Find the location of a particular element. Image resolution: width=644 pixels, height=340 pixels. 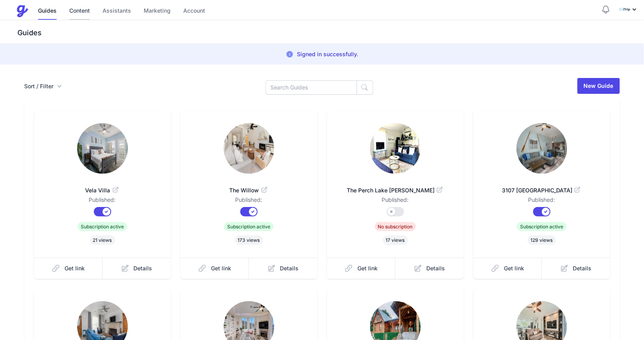

h3: Guides is located at coordinates (330, 33).